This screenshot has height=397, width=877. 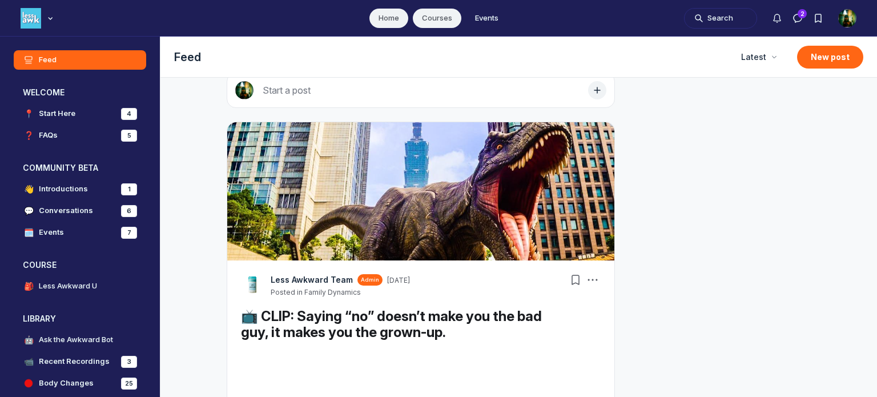 I want to click on a: Feed, so click(x=80, y=60).